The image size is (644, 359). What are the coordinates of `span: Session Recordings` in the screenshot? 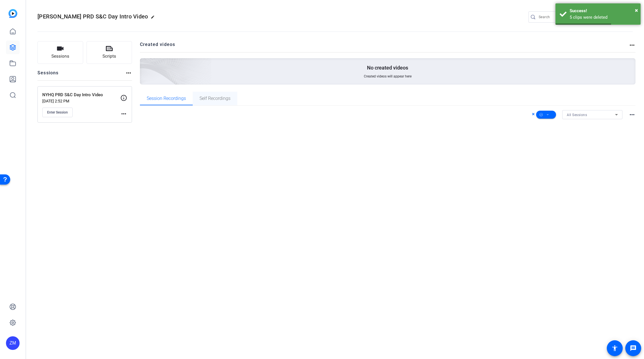 It's located at (166, 99).